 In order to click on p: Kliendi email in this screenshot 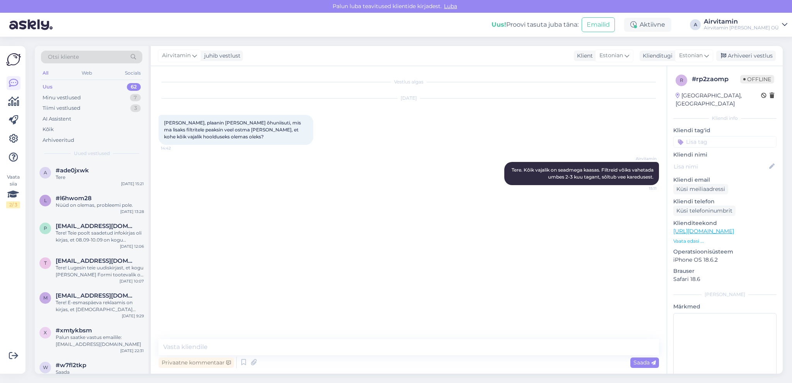, I will do `click(725, 180)`.